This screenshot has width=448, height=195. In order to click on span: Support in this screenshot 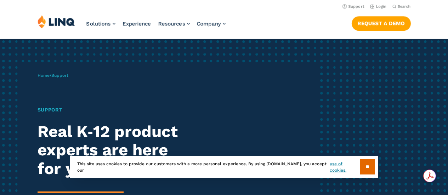, I will do `click(60, 75)`.